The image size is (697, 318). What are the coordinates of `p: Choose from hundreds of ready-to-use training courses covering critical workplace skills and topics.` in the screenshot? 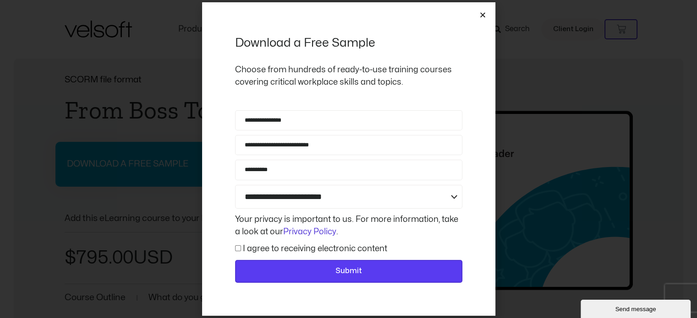 It's located at (349, 76).